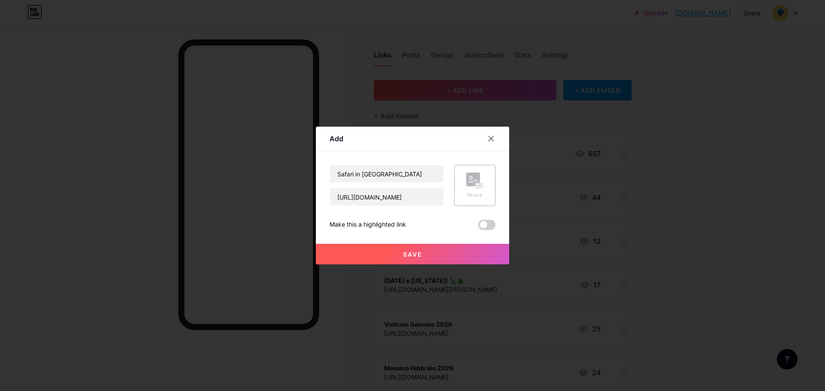  What do you see at coordinates (336, 139) in the screenshot?
I see `div: Add` at bounding box center [336, 139].